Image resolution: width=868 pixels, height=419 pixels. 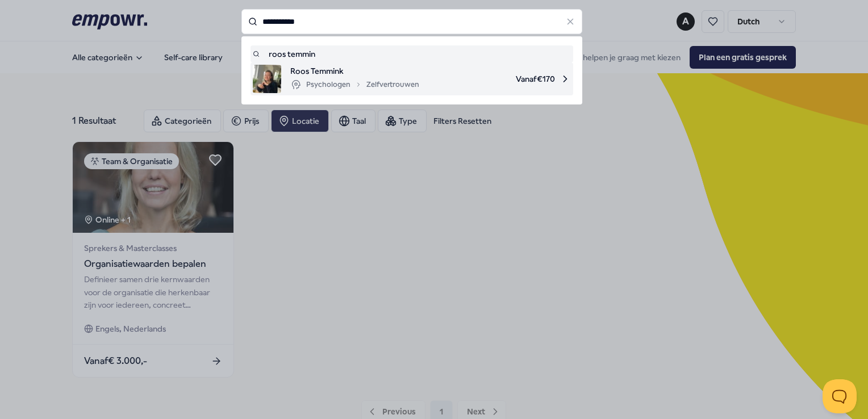 I want to click on a: roos temmin, so click(x=412, y=54).